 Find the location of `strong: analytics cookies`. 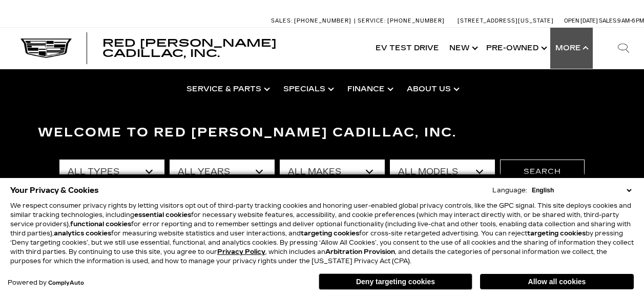

strong: analytics cookies is located at coordinates (82, 233).